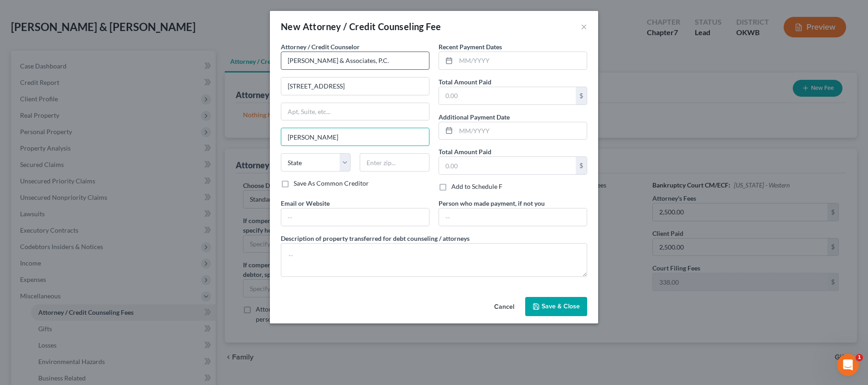 This screenshot has height=385, width=868. What do you see at coordinates (372, 27) in the screenshot?
I see `span: Attorney / Credit Counseling Fee` at bounding box center [372, 27].